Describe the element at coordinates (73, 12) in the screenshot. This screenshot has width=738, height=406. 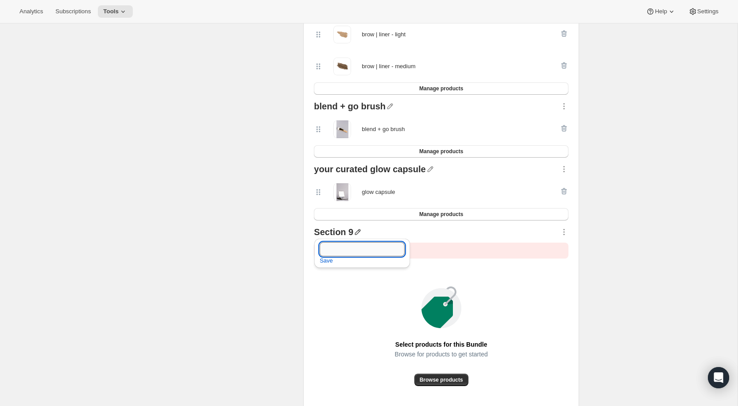
I see `span: Subscriptions` at that location.